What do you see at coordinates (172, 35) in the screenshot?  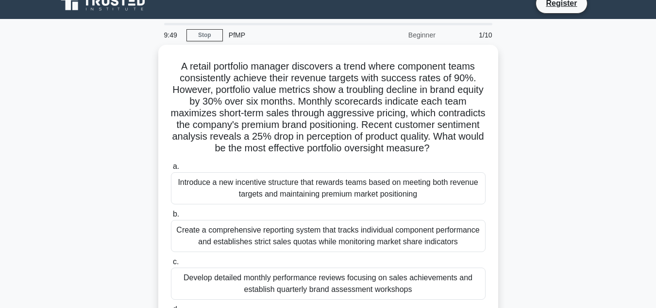 I see `div: 9:49` at bounding box center [172, 35].